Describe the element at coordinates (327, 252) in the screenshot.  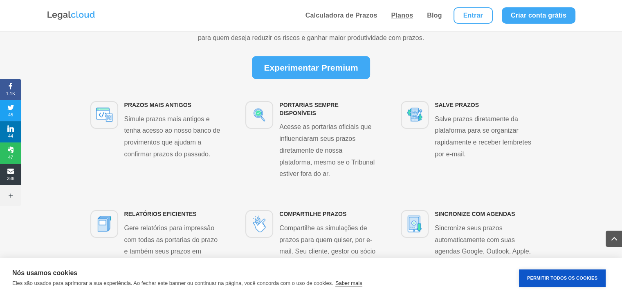
I see `p: Compartilhe as simulações de prazos para quem quiser, por e-mail. Seu cliente, gestor ou sócio fi...` at that location.